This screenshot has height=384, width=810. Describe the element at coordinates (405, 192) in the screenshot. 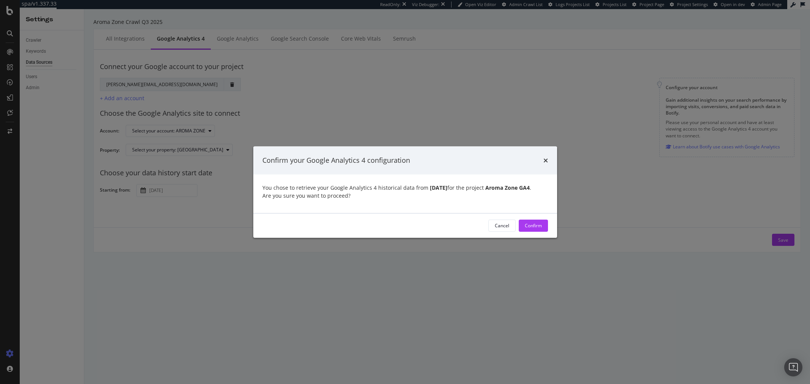

I see `div: modal` at that location.